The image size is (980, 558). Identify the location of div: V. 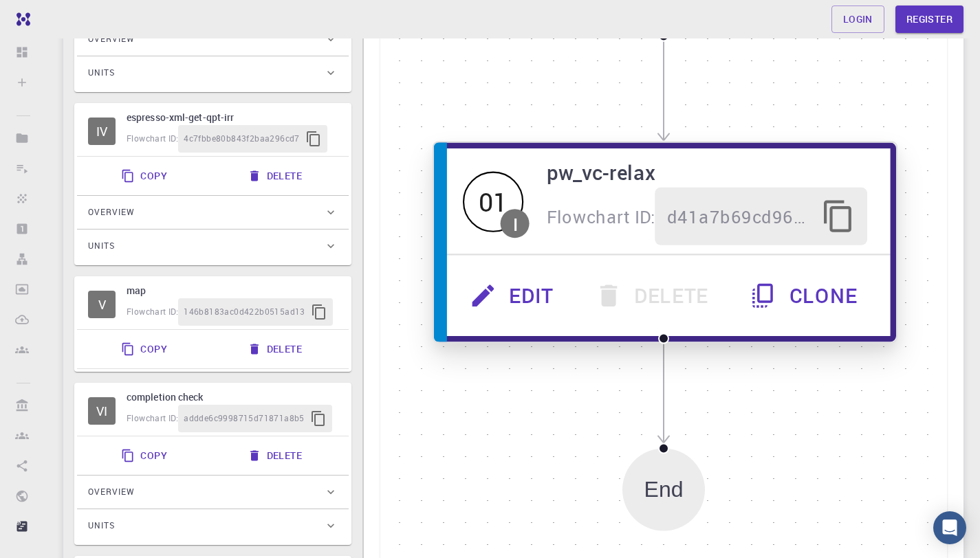
(102, 304).